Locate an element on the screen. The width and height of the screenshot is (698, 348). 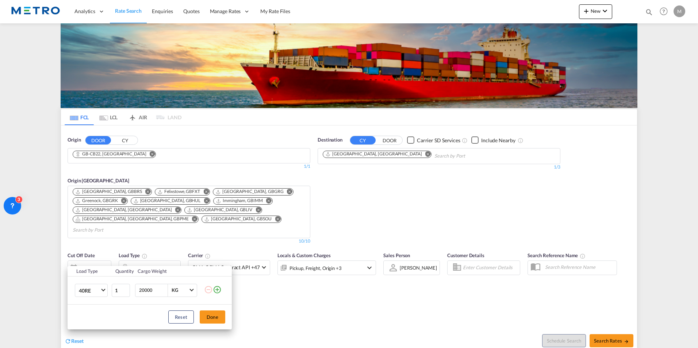
th: Load Type is located at coordinates (89, 271).